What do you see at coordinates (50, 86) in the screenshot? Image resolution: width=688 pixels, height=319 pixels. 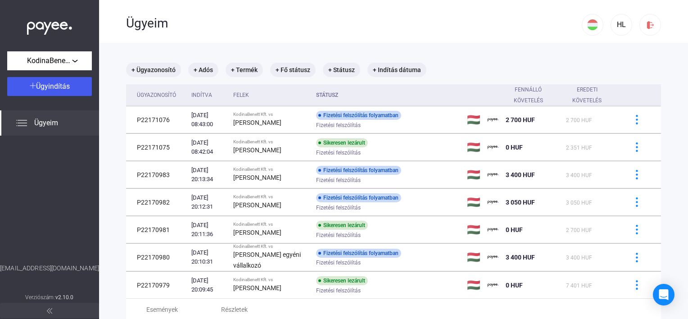 I see `button: Ügyindítás` at bounding box center [50, 86].